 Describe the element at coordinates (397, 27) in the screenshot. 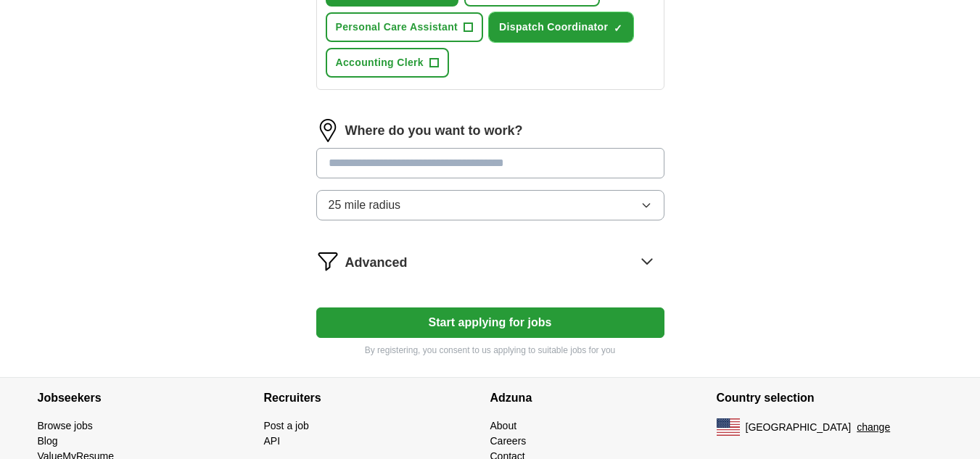

I see `span: Personal Care Assistant` at that location.